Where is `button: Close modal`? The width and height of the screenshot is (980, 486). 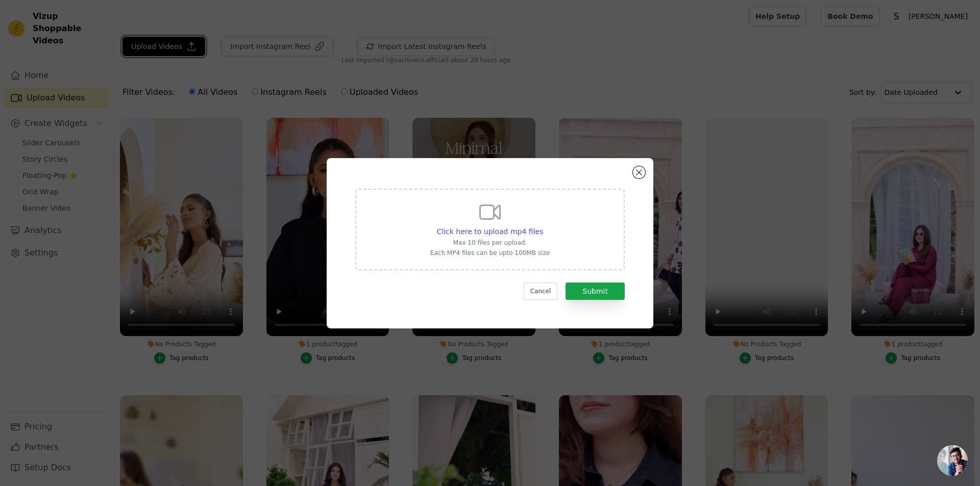
button: Close modal is located at coordinates (639, 173).